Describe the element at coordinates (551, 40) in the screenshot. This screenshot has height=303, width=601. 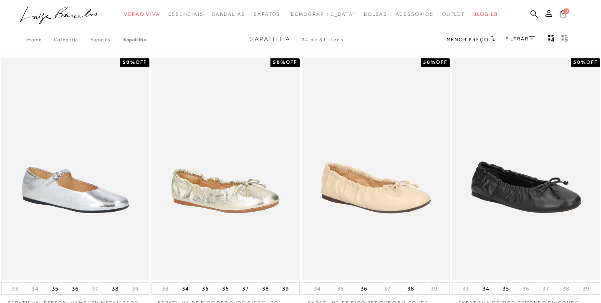
I see `button: Mostrar 4 produtos por linha` at that location.